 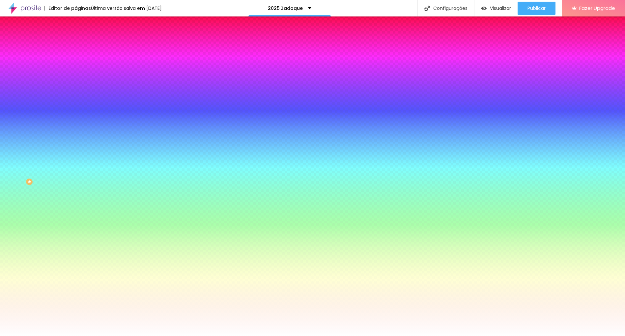 What do you see at coordinates (285, 8) in the screenshot?
I see `p: 2025 Zadoque` at bounding box center [285, 8].